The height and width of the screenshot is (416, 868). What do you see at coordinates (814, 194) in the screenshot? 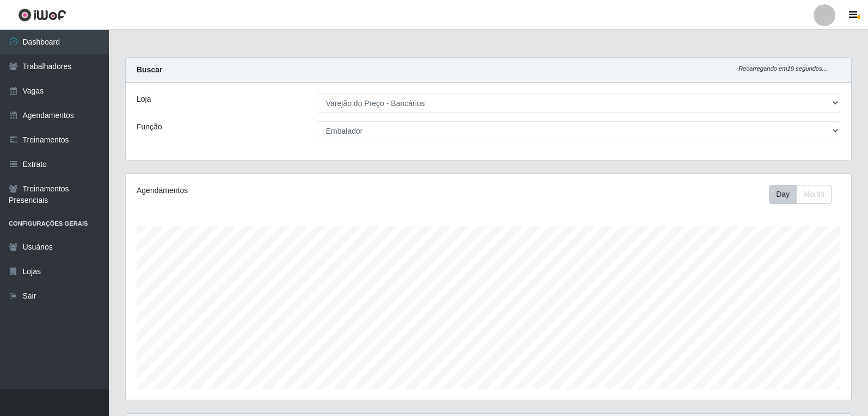
I see `button: Month` at bounding box center [814, 194].